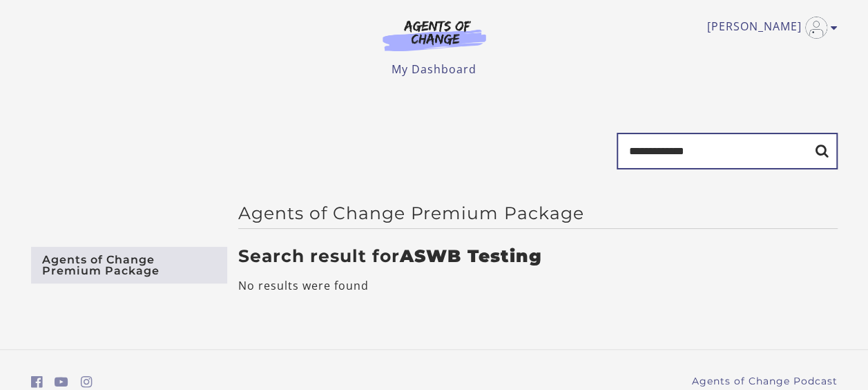 This screenshot has height=390, width=868. I want to click on i: https://www.youtube.com/c/AgentsofChangeTestPrepbyMeaganMitchell (Open in a new window), so click(61, 381).